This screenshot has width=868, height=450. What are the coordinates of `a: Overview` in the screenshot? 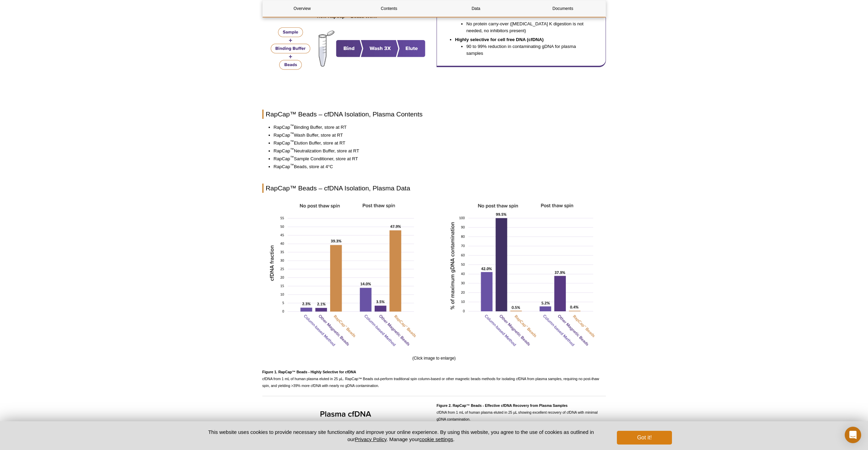 It's located at (302, 8).